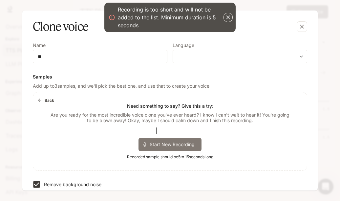  Describe the element at coordinates (183, 45) in the screenshot. I see `p: Language` at that location.